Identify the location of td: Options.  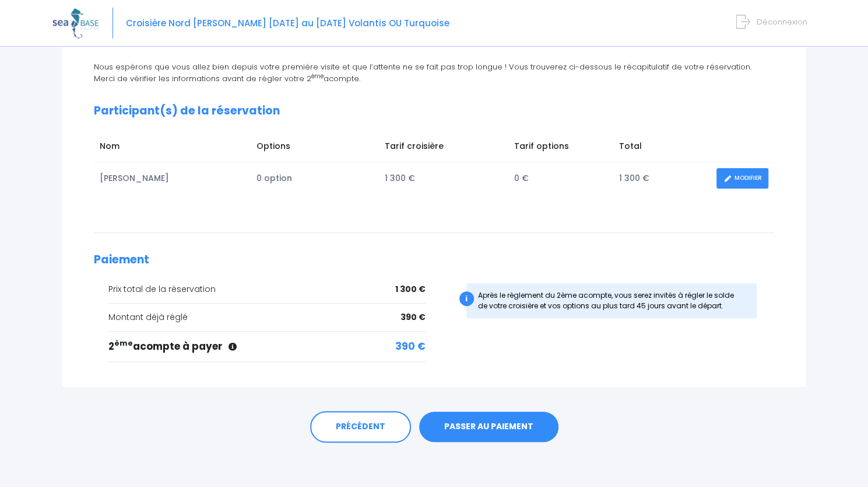
(315, 148).